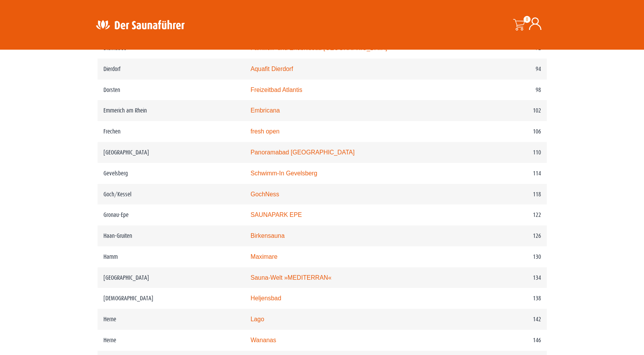  I want to click on td: 138, so click(506, 298).